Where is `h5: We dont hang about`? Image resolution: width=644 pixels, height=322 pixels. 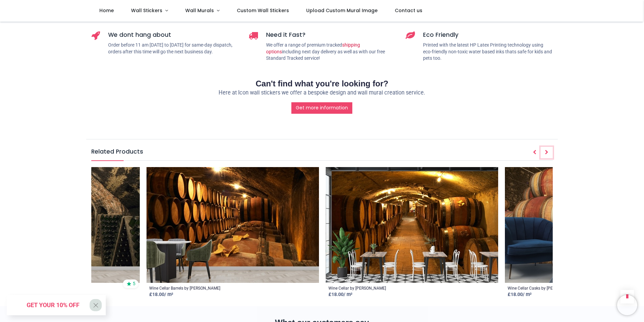
h5: We dont hang about is located at coordinates (173, 35).